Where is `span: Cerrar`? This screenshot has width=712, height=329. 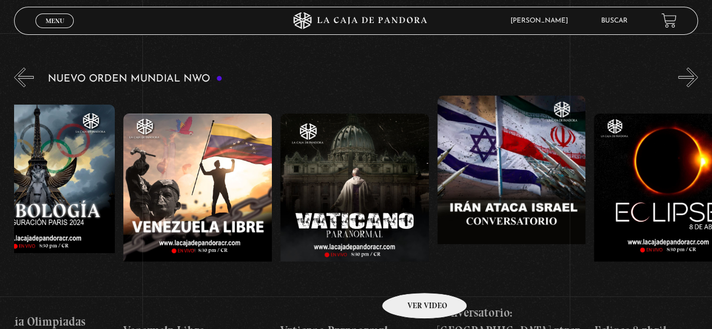
span: Cerrar is located at coordinates (55, 30).